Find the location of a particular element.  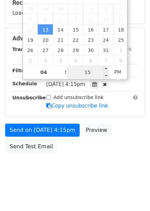

span: October 30, 2025 is located at coordinates (90, 50).